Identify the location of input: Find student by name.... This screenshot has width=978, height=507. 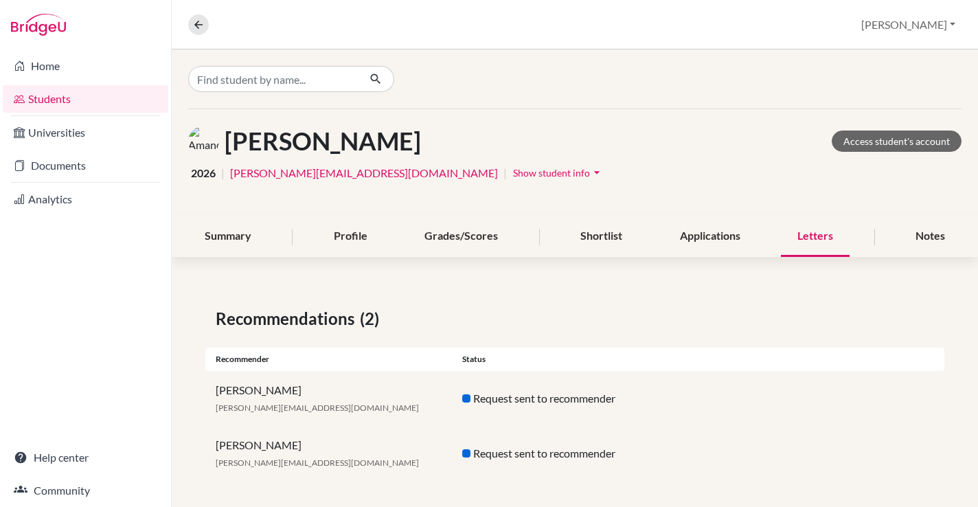
(273, 79).